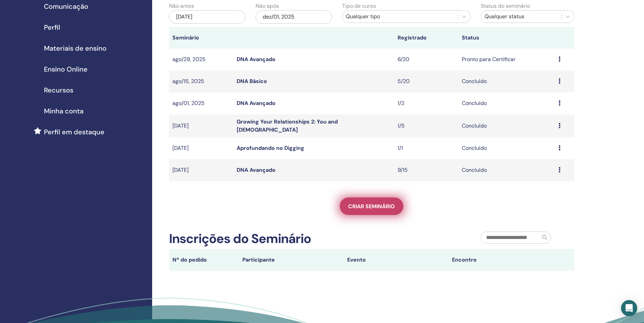 The height and width of the screenshot is (323, 644). What do you see at coordinates (58, 90) in the screenshot?
I see `span: Recursos` at bounding box center [58, 90].